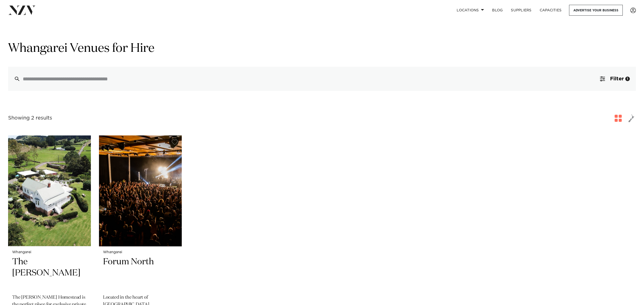 This screenshot has height=305, width=644. Describe the element at coordinates (617, 79) in the screenshot. I see `span: Filter` at that location.